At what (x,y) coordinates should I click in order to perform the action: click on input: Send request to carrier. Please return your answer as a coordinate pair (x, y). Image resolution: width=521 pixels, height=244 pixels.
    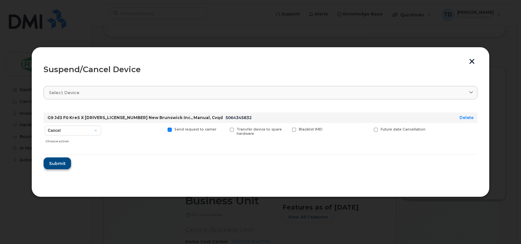
    Looking at the image, I should click on (161, 129).